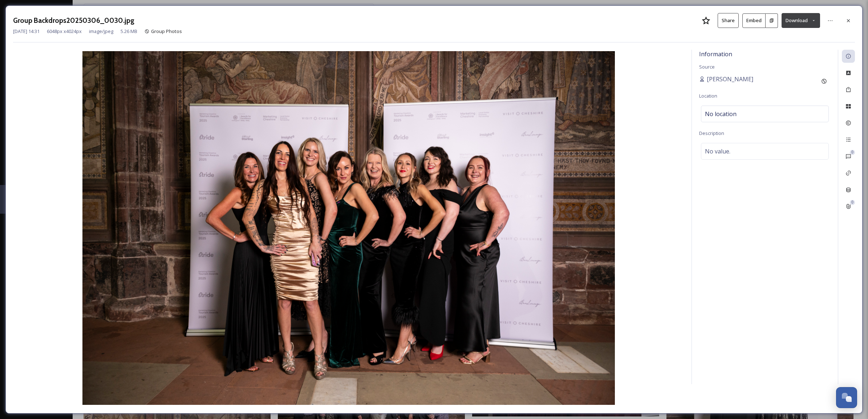 The width and height of the screenshot is (868, 419). Describe the element at coordinates (101, 31) in the screenshot. I see `span: image/jpeg` at that location.